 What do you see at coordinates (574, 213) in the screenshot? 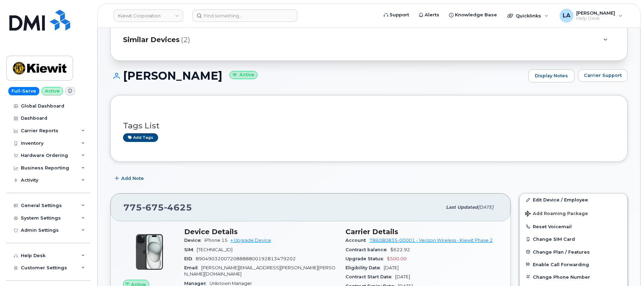
I see `button: Add Roaming Package` at bounding box center [574, 213].